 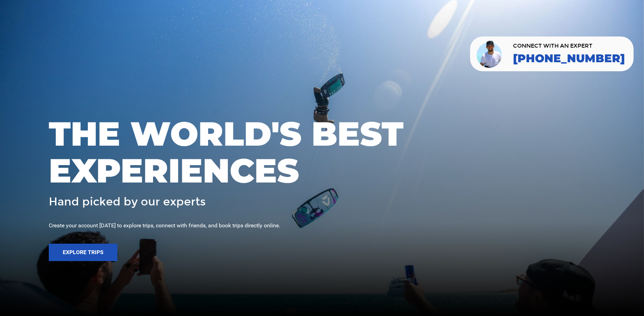 I want to click on span: CONNECT WITH AN EXPERT, so click(x=569, y=46).